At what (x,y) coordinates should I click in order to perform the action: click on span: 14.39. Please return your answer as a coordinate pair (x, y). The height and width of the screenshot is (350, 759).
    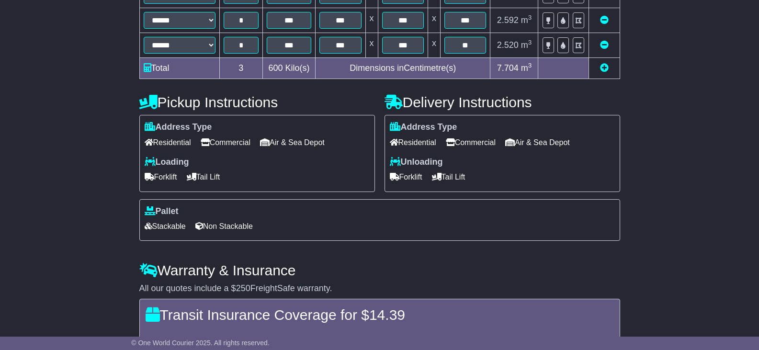
    Looking at the image, I should click on (387, 315).